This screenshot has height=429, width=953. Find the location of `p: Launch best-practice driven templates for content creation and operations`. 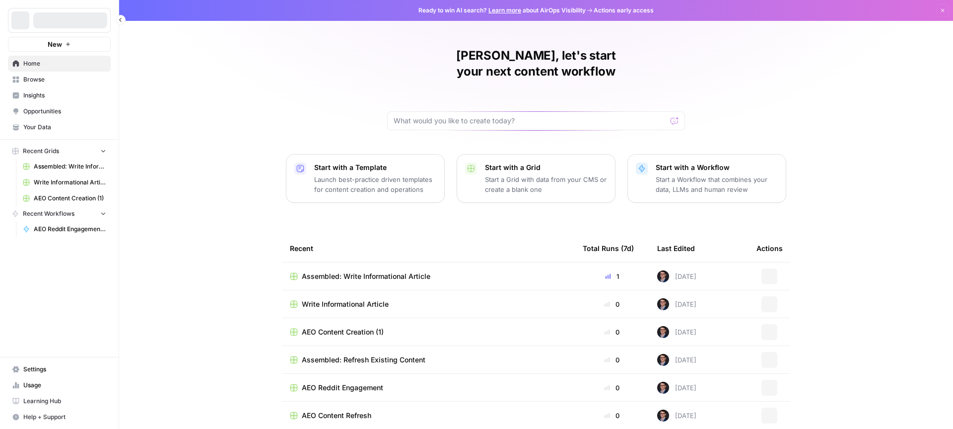

p: Launch best-practice driven templates for content creation and operations is located at coordinates (375, 184).